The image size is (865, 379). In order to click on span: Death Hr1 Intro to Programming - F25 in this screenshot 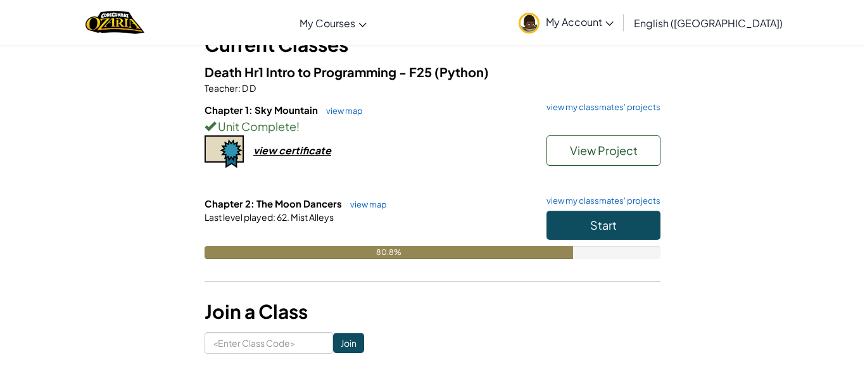, I will do `click(319, 72)`.